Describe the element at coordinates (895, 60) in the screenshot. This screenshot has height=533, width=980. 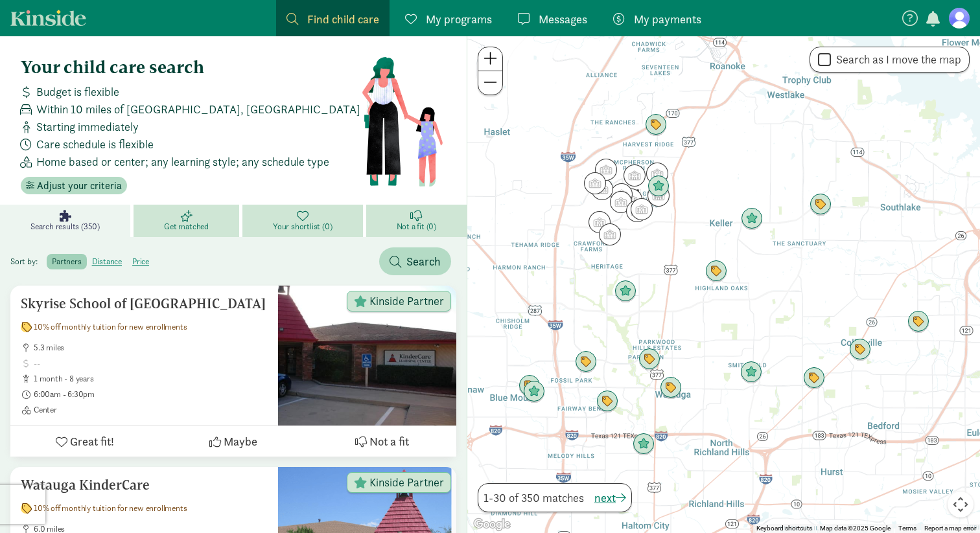
I see `label: Search as I move the map` at that location.